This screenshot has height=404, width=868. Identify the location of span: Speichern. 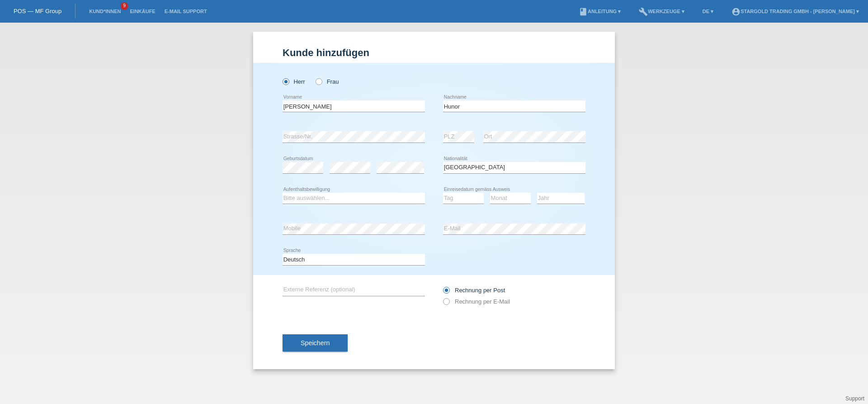
(315, 343).